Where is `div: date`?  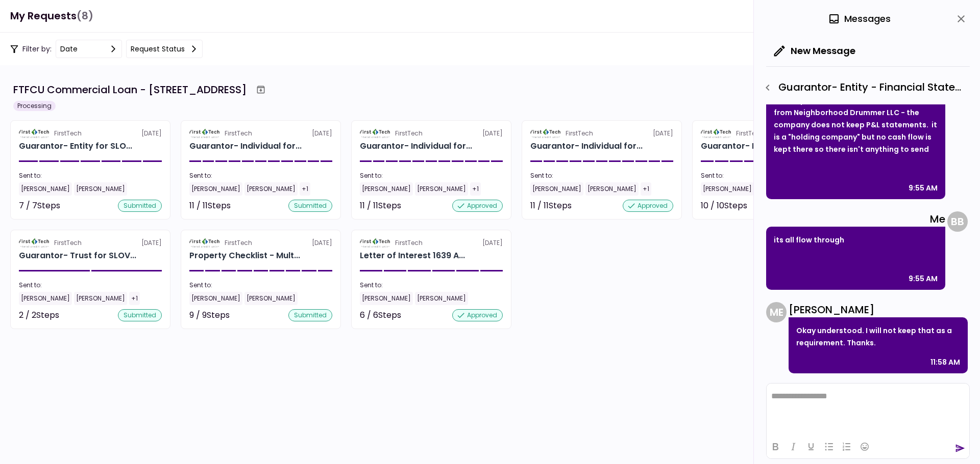
div: date is located at coordinates (69, 49).